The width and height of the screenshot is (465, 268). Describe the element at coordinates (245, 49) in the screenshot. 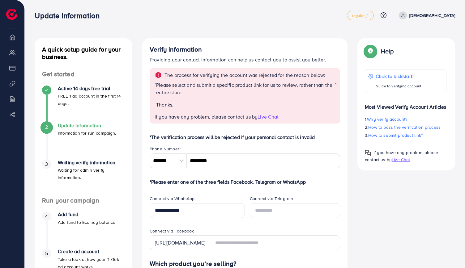

I see `h4: Verify information` at that location.